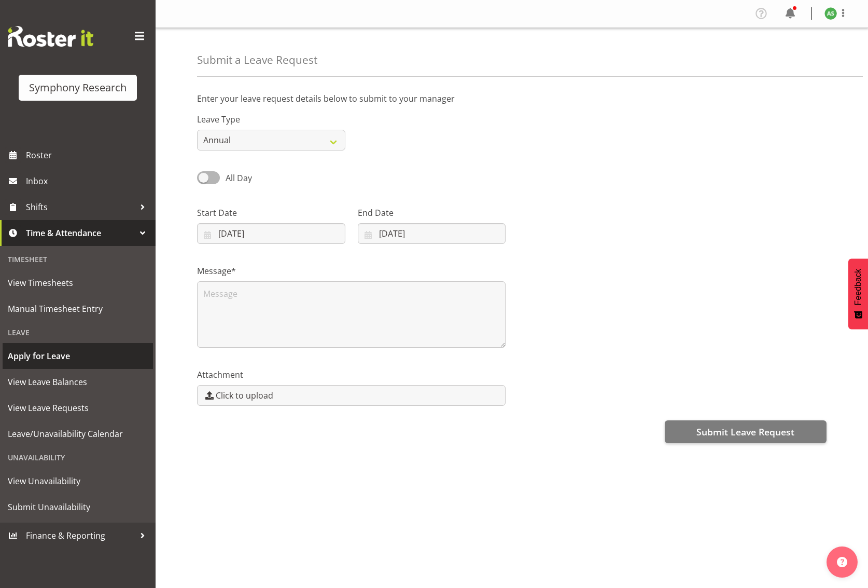 The width and height of the screenshot is (868, 588). I want to click on span: View Leave Requests, so click(78, 408).